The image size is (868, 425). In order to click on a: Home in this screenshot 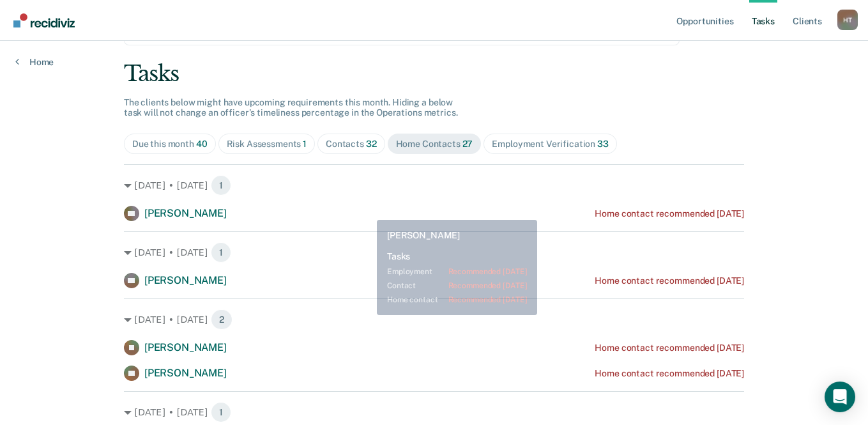, I will do `click(34, 62)`.